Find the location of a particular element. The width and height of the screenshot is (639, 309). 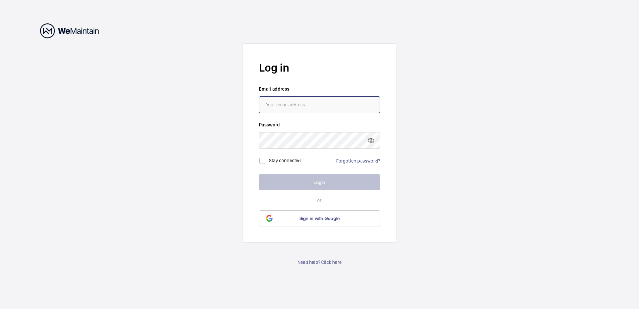

a: Forgotten password? is located at coordinates (358, 161).